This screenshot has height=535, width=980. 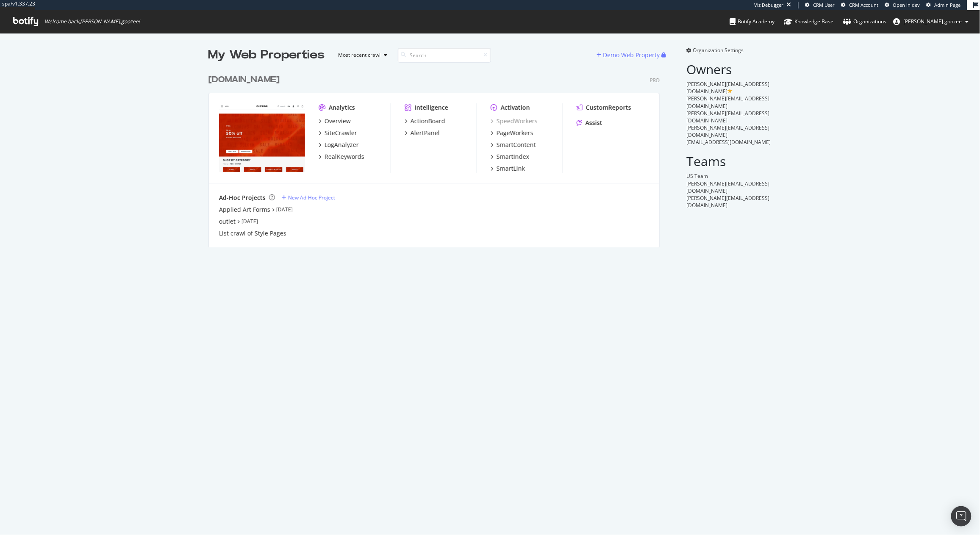 What do you see at coordinates (718, 50) in the screenshot?
I see `span: Organization Settings` at bounding box center [718, 50].